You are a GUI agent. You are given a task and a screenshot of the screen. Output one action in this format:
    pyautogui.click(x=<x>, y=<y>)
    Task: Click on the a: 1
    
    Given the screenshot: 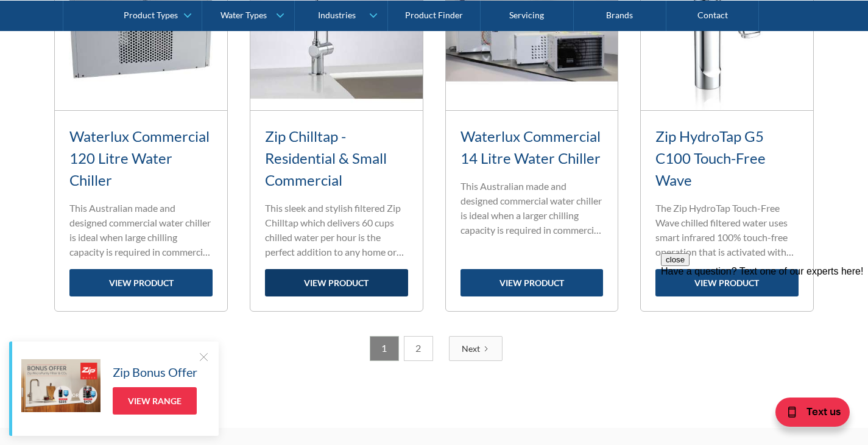 What is the action you would take?
    pyautogui.click(x=384, y=348)
    